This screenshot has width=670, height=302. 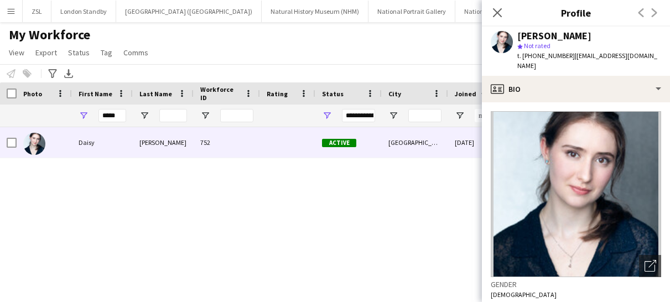 I want to click on app-action-btn: Advanced filters, so click(x=53, y=74).